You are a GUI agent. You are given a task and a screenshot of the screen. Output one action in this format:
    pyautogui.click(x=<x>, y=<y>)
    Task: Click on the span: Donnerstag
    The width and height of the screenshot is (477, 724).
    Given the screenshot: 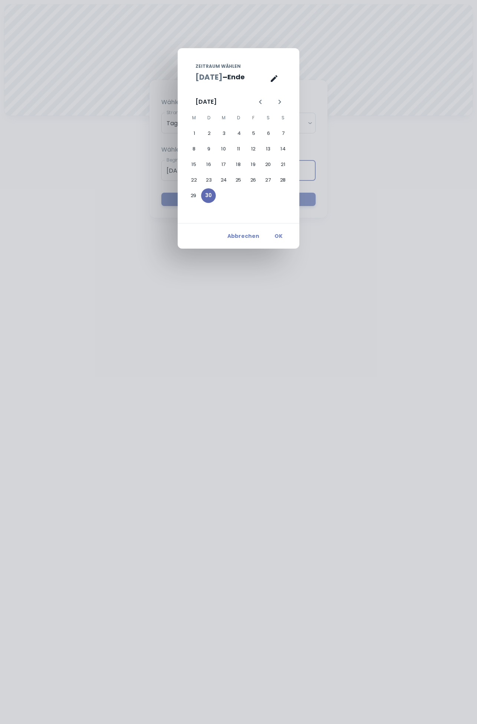 What is the action you would take?
    pyautogui.click(x=238, y=118)
    